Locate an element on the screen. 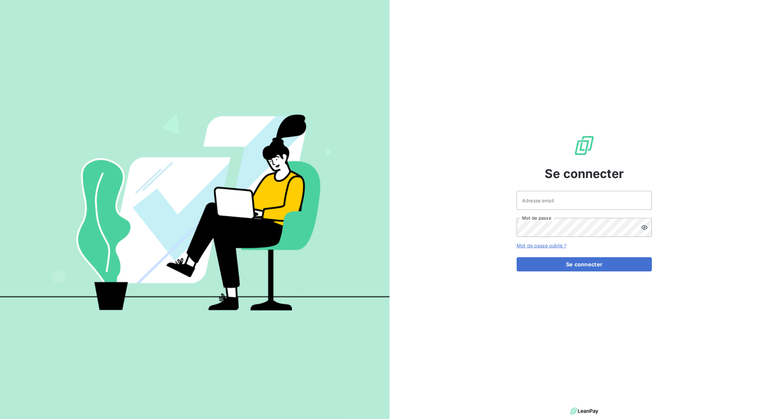  a: Mot de passe oublié ? is located at coordinates (541, 245).